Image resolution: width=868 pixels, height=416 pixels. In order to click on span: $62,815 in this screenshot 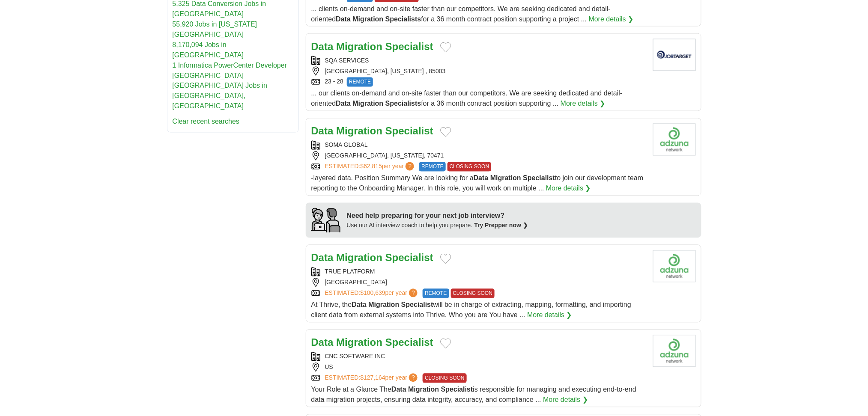, I will do `click(371, 166)`.